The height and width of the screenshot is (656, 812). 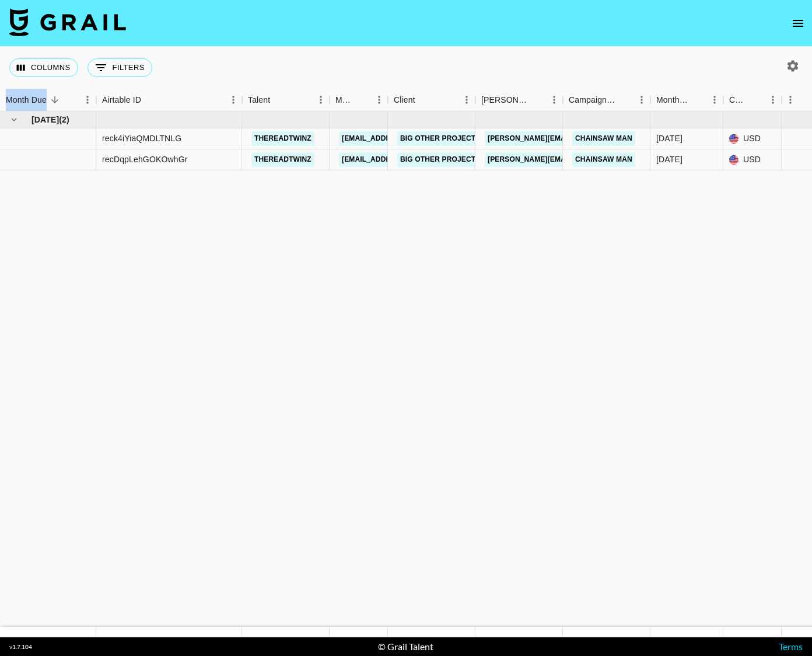 I want to click on div: v 1.7.104, so click(x=20, y=647).